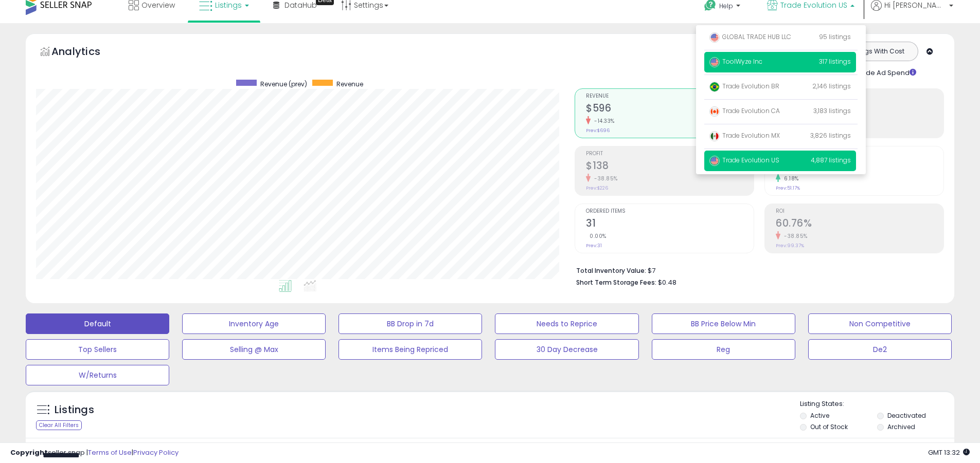 The height and width of the screenshot is (463, 980). I want to click on span: 3,826 listings, so click(830, 135).